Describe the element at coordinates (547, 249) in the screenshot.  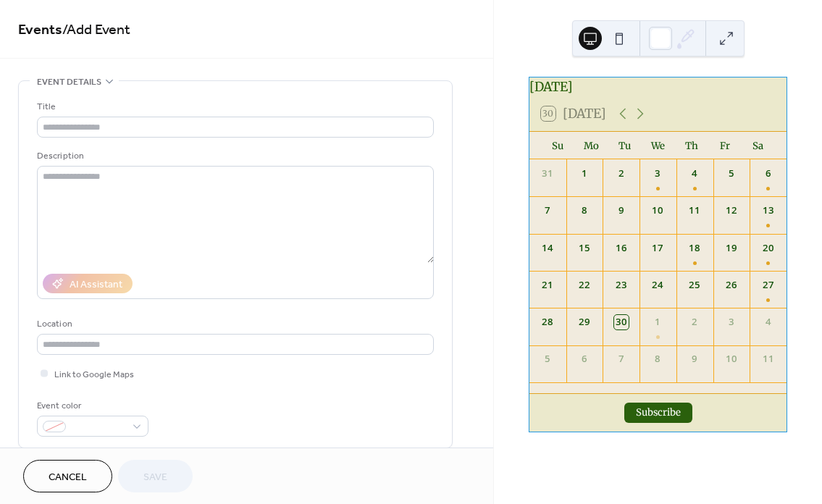
I see `div: 14` at that location.